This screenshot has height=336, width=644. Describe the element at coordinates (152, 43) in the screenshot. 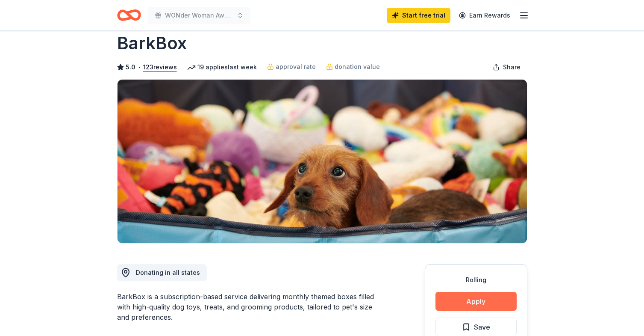

I see `h1: BarkBox` at that location.